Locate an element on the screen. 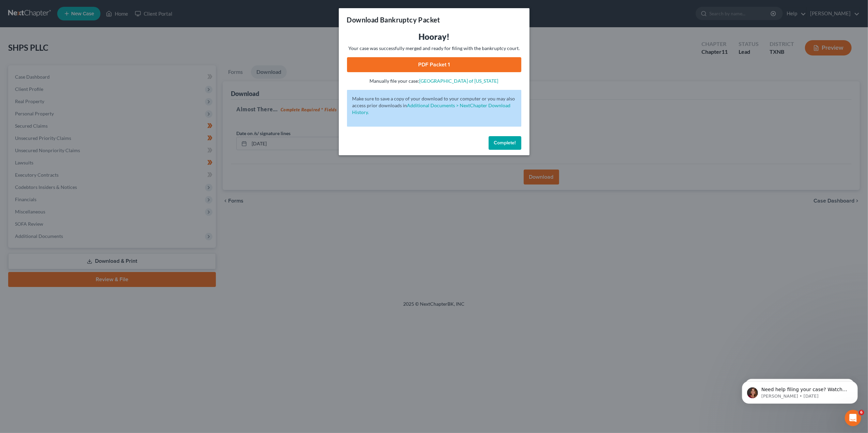 The height and width of the screenshot is (433, 868). button: Complete! is located at coordinates (505, 143).